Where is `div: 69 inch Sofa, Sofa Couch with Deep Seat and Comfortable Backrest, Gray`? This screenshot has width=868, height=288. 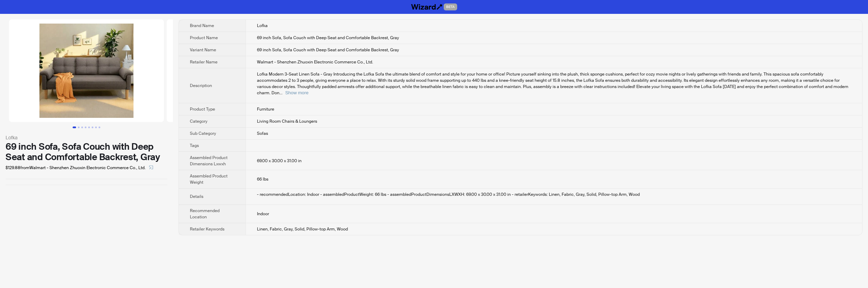 div: 69 inch Sofa, Sofa Couch with Deep Seat and Comfortable Backrest, Gray is located at coordinates (87, 151).